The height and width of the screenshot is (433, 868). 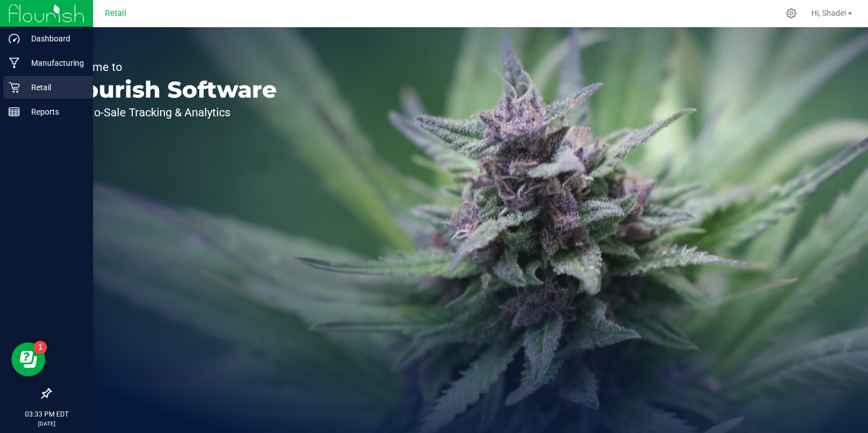 I want to click on inline-svg: Reports, so click(x=14, y=112).